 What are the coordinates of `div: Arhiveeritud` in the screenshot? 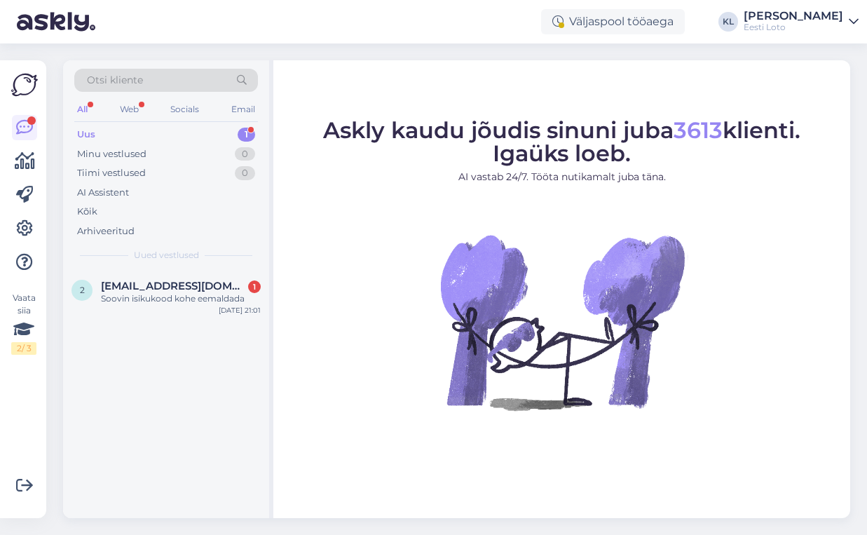 It's located at (106, 231).